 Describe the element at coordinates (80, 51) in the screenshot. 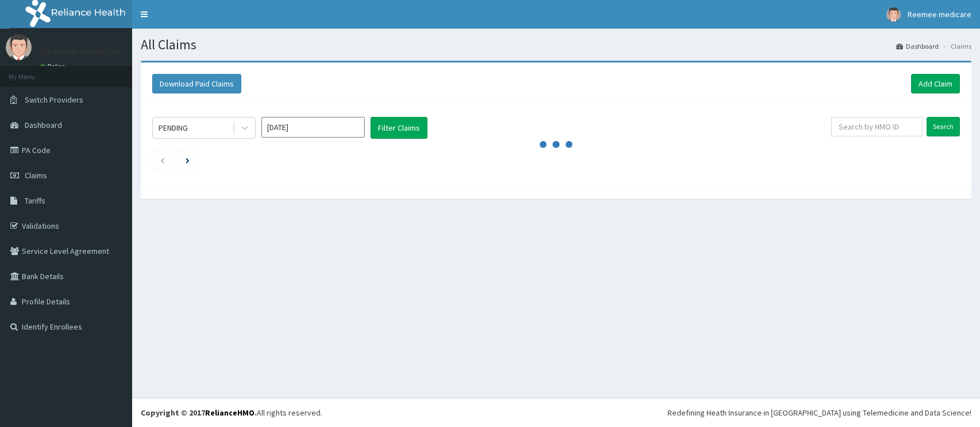

I see `p: Reemee medicare` at that location.